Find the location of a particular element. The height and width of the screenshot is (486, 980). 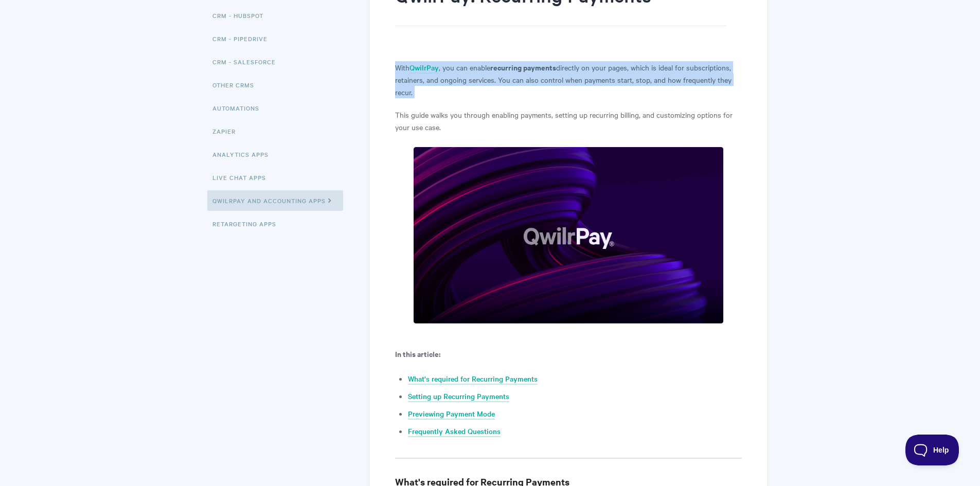

a: Frequently Asked Questions is located at coordinates (455, 432).